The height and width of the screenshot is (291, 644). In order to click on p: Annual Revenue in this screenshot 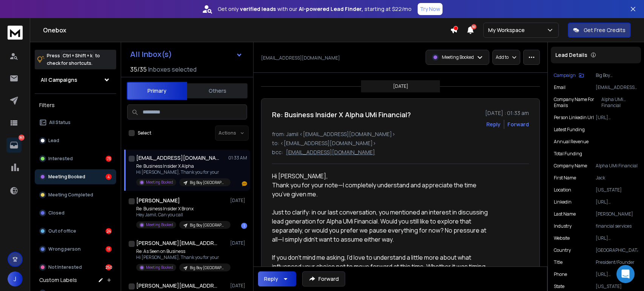, I will do `click(571, 142)`.